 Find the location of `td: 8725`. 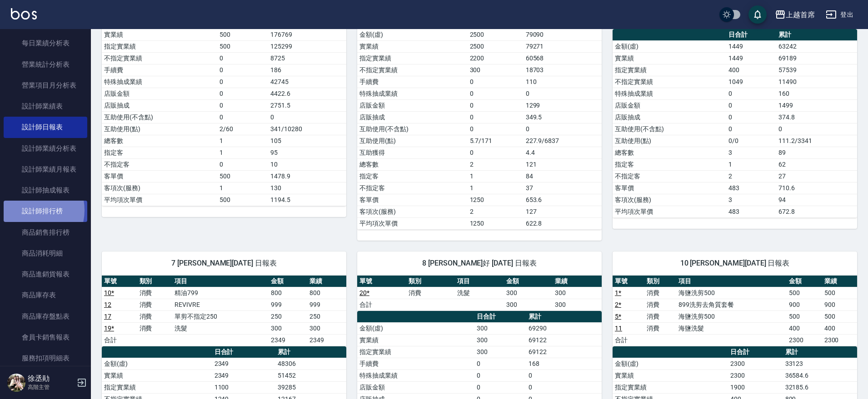

td: 8725 is located at coordinates (307, 58).